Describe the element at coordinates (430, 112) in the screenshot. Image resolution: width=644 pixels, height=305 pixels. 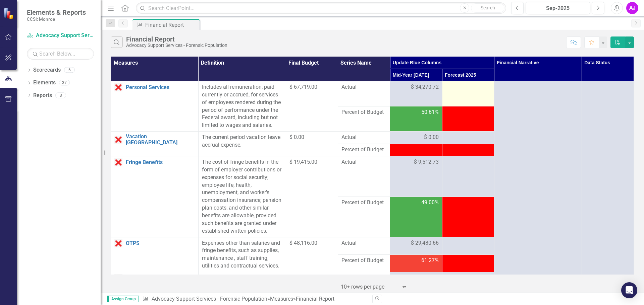
I see `span: 50.61%` at that location.